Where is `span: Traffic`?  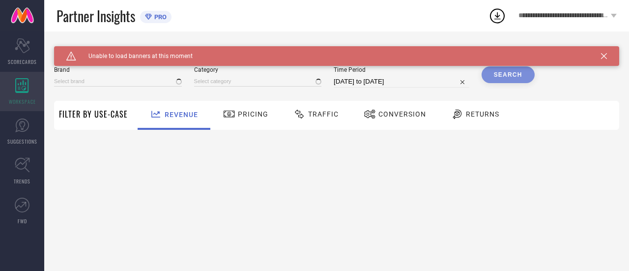 span: Traffic is located at coordinates (324, 114).